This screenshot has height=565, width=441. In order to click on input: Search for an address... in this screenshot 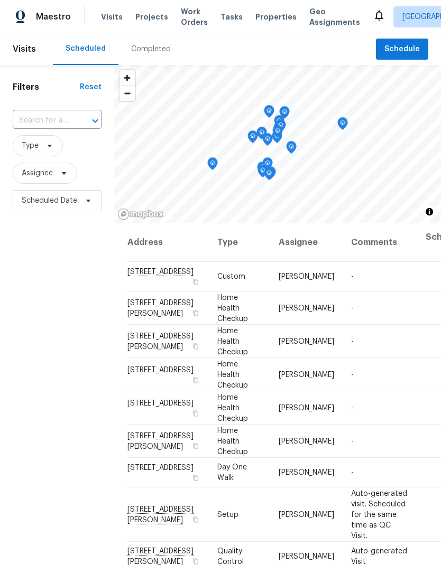, I will do `click(42, 120)`.